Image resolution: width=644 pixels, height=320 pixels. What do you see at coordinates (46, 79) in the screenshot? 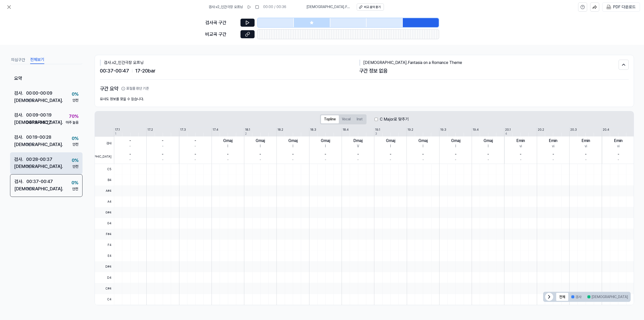
I see `div: 요약` at bounding box center [46, 79].